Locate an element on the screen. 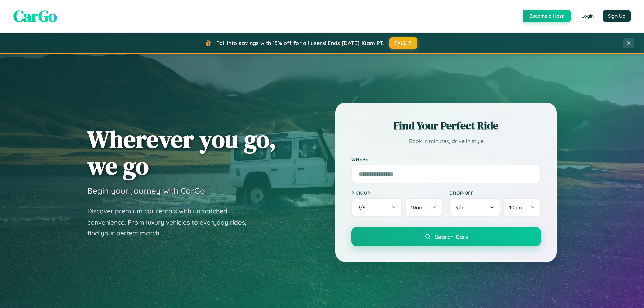 The image size is (644, 308). span: 9 / 6 is located at coordinates (363, 208).